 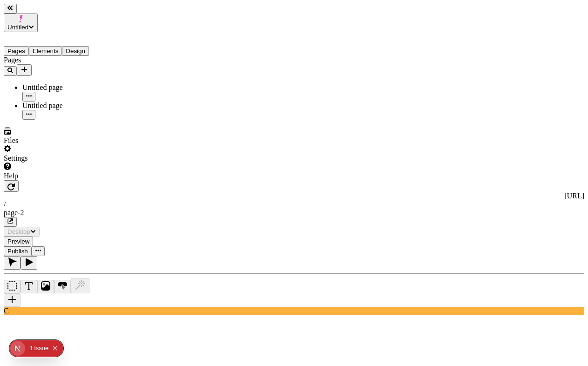 I want to click on div: Settings, so click(x=59, y=158).